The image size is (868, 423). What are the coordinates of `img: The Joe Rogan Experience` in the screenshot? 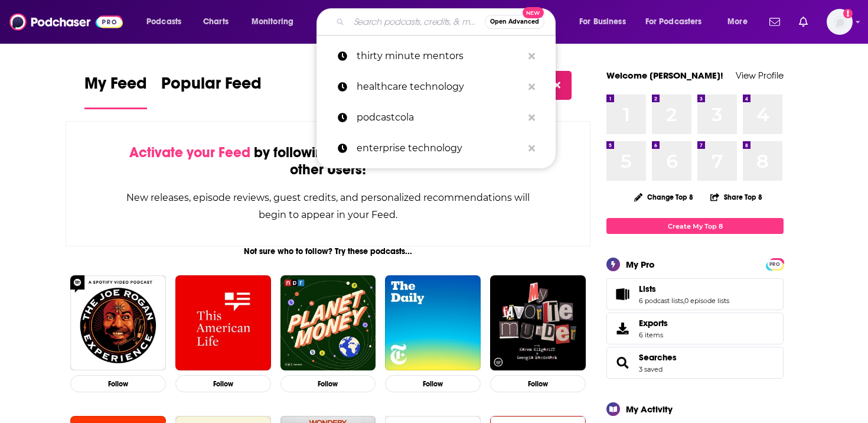 It's located at (118, 323).